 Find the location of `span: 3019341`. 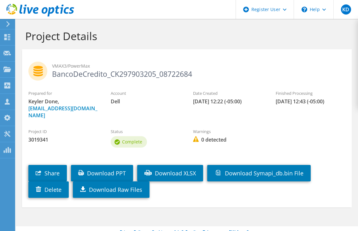

span: 3019341 is located at coordinates (63, 139).